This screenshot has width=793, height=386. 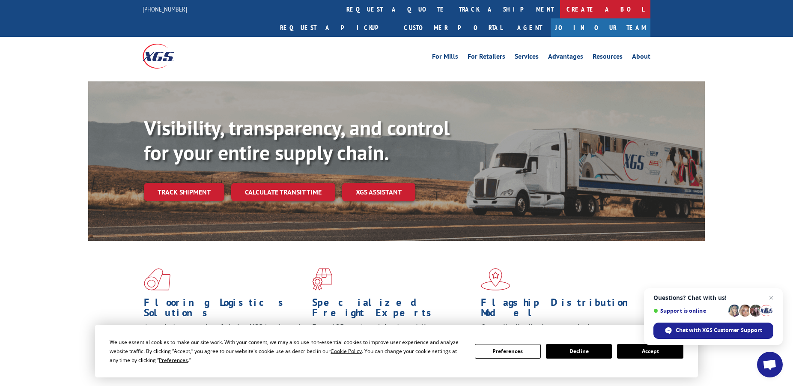 I want to click on a: Customer Portal, so click(x=453, y=27).